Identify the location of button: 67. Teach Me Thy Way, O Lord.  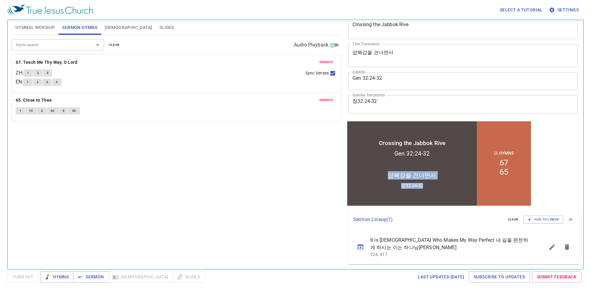
(47, 62).